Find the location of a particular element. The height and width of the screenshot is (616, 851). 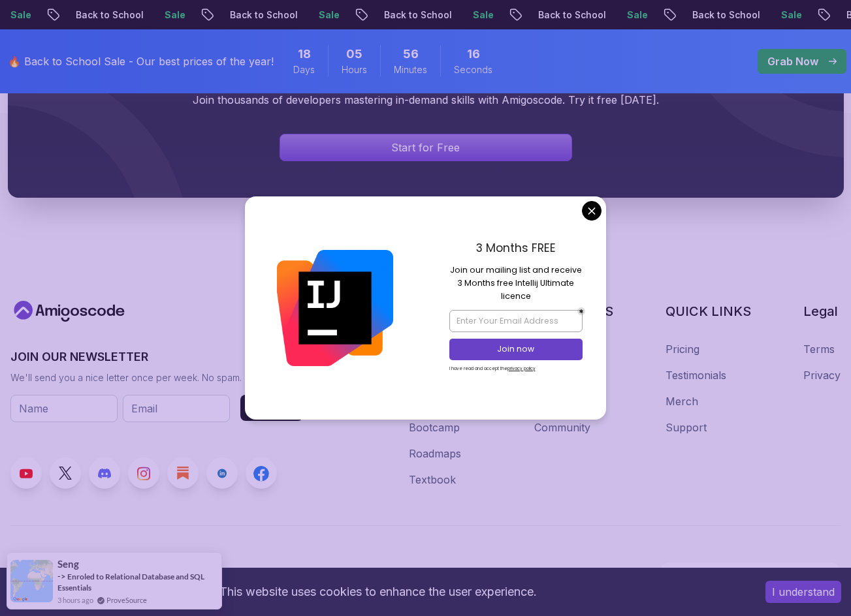

span: 16 Seconds is located at coordinates (473, 54).